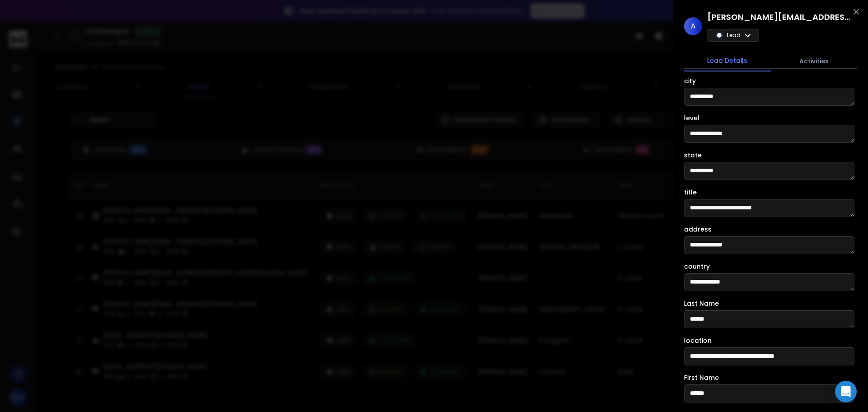 The image size is (868, 412). I want to click on label: location, so click(697, 340).